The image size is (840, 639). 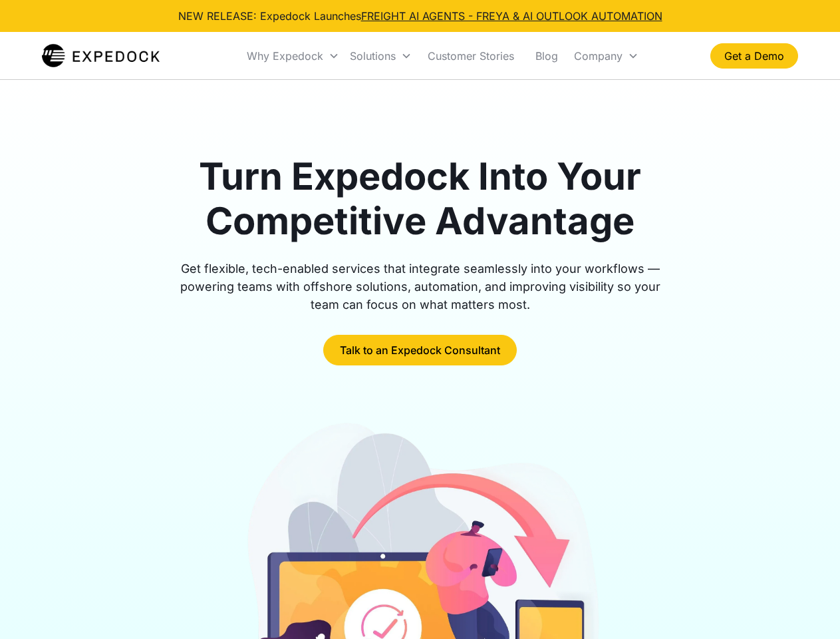 What do you see at coordinates (421, 286) in the screenshot?
I see `div: Get flexible, tech-enabled services that integrate seamlessly into your workflows — powering team...` at bounding box center [421, 286].